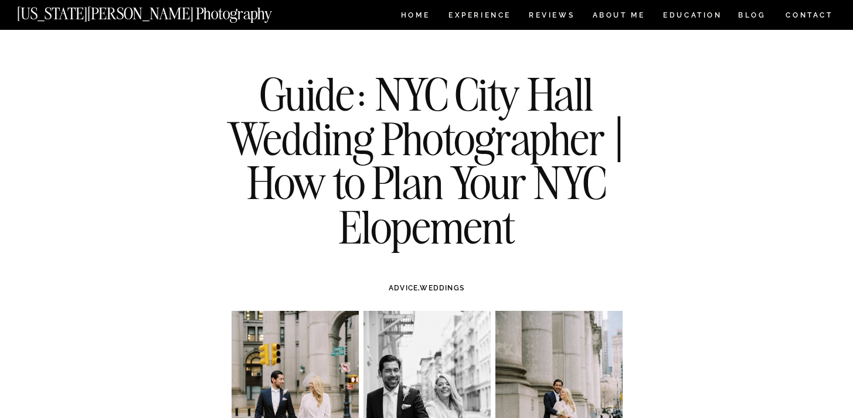  Describe the element at coordinates (752, 16) in the screenshot. I see `a: BLOG` at that location.